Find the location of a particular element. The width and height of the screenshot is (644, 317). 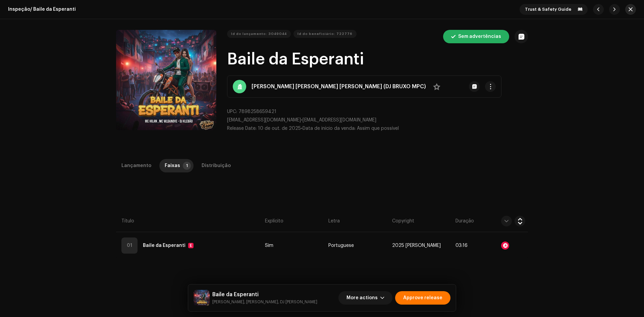

span: Portuguese is located at coordinates (340, 245).